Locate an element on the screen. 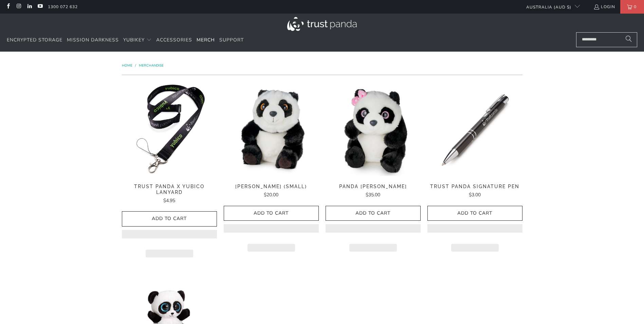 Image resolution: width=644 pixels, height=324 pixels. span: $20.00 is located at coordinates (271, 195).